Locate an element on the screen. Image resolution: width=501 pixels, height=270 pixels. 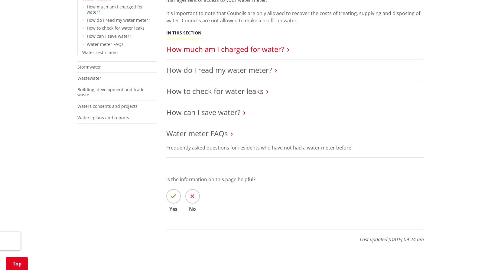
span: Yes is located at coordinates (174, 209).